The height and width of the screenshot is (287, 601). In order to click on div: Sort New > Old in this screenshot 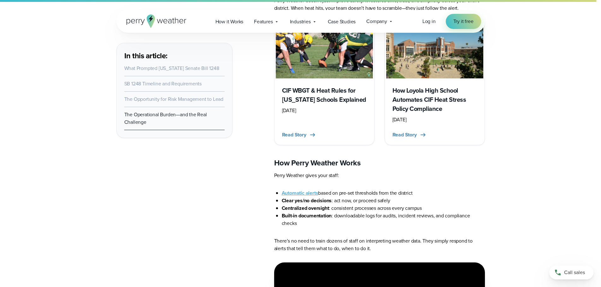, I will do `click(300, 11)`.